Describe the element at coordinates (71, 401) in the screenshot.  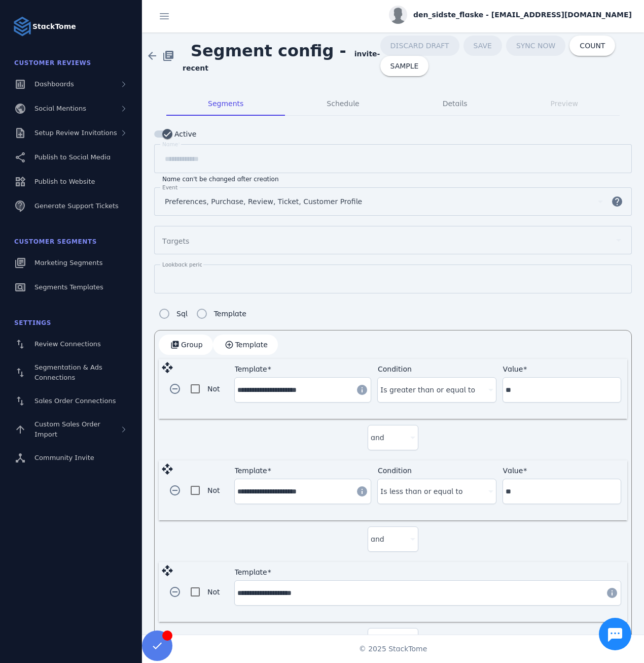
I see `a: Sales Order Connections` at that location.